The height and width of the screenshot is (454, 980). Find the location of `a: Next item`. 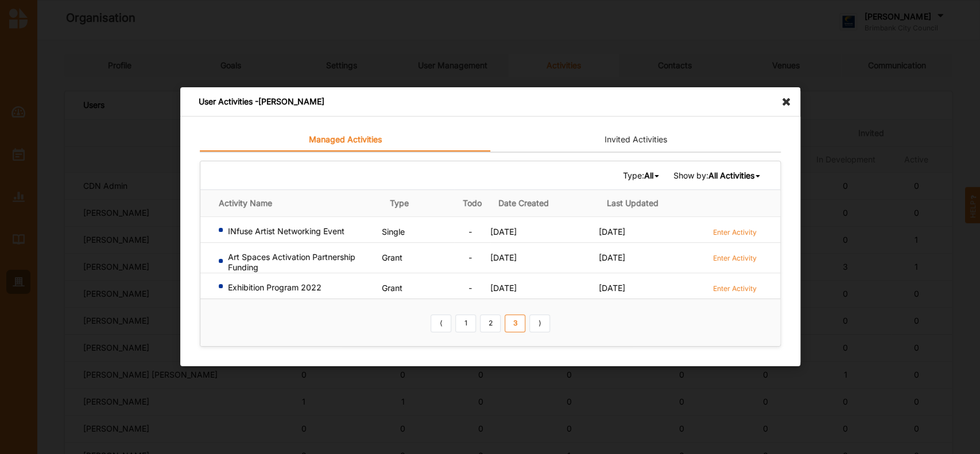

a: Next item is located at coordinates (539, 324).